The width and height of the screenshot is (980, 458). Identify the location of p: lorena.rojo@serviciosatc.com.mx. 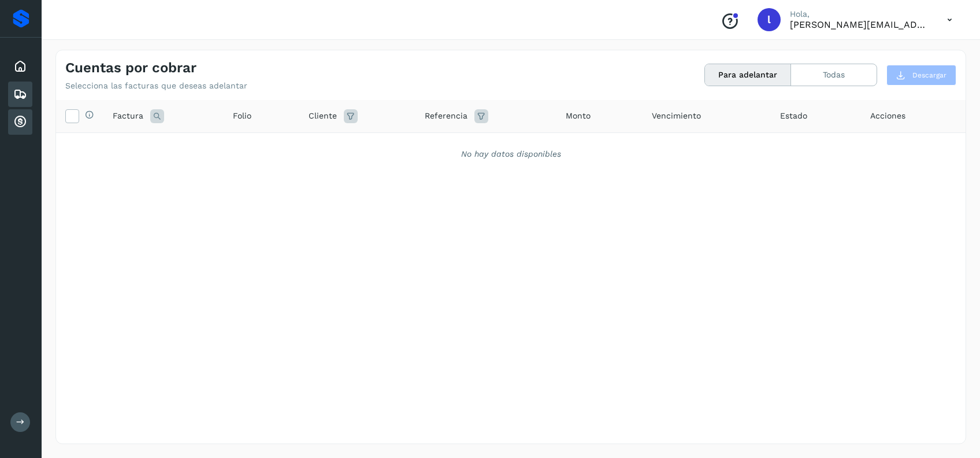
(859, 24).